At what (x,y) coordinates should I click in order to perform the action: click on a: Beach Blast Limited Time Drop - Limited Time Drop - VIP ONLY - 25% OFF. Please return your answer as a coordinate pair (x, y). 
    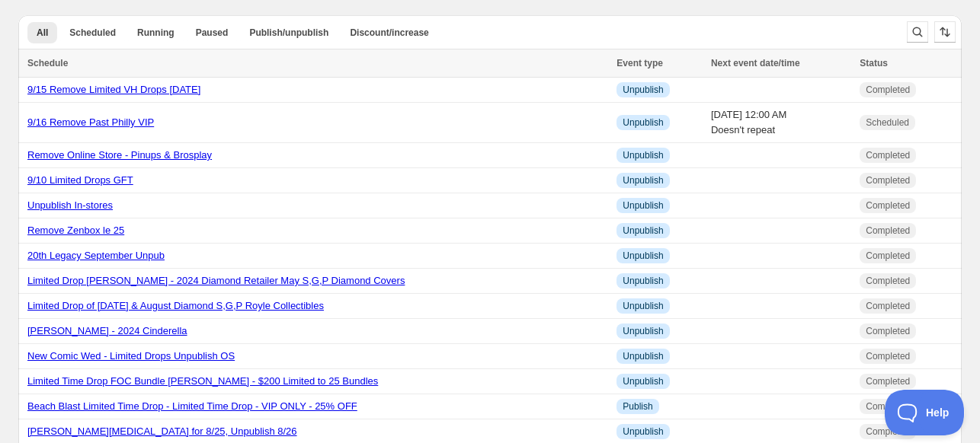
    Looking at the image, I should click on (192, 406).